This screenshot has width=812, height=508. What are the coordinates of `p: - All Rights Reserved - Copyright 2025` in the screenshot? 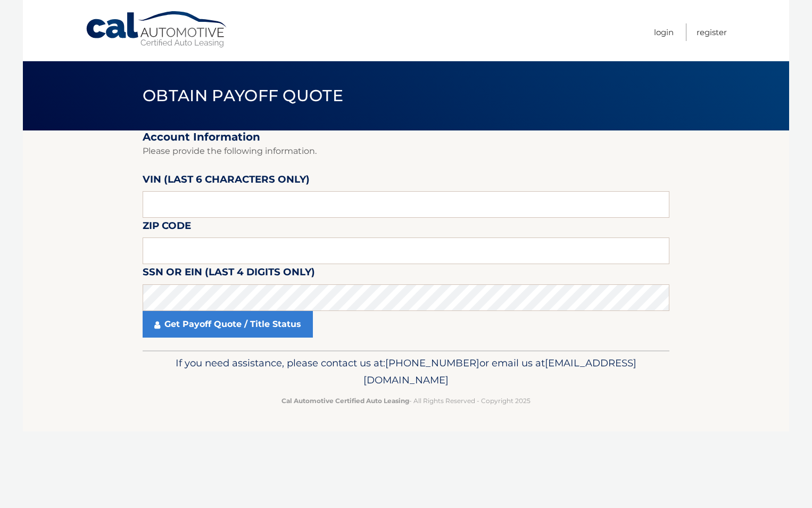 It's located at (406, 400).